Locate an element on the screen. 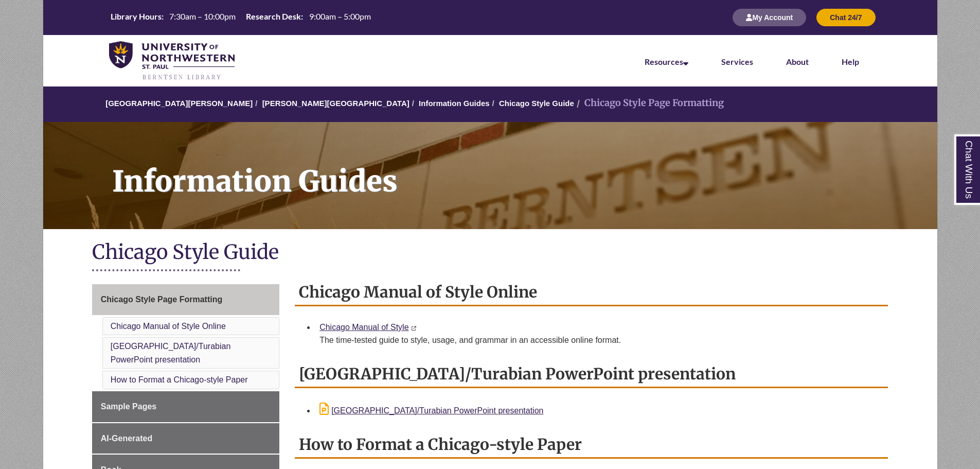 This screenshot has width=980, height=469. h2: Chicago Manual of Style Online is located at coordinates (591, 292).